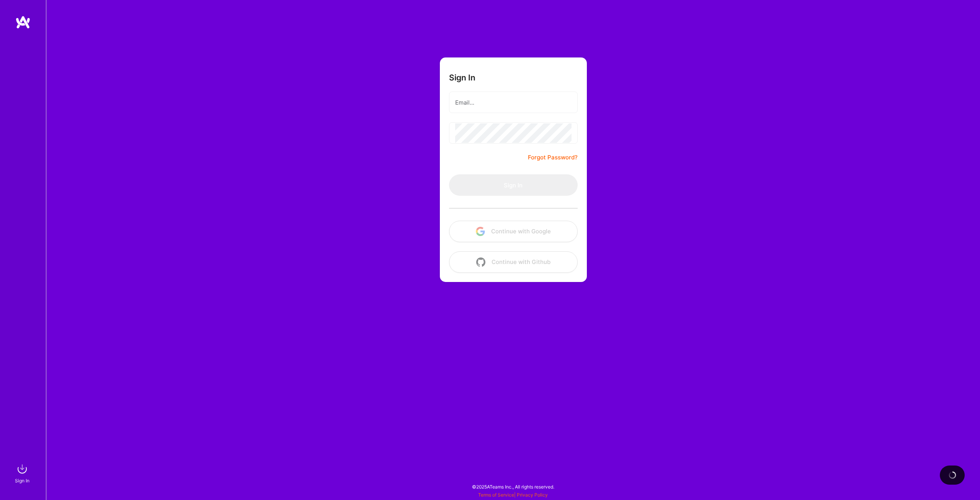 This screenshot has height=500, width=980. Describe the element at coordinates (23, 473) in the screenshot. I see `a: sign inSign In` at that location.